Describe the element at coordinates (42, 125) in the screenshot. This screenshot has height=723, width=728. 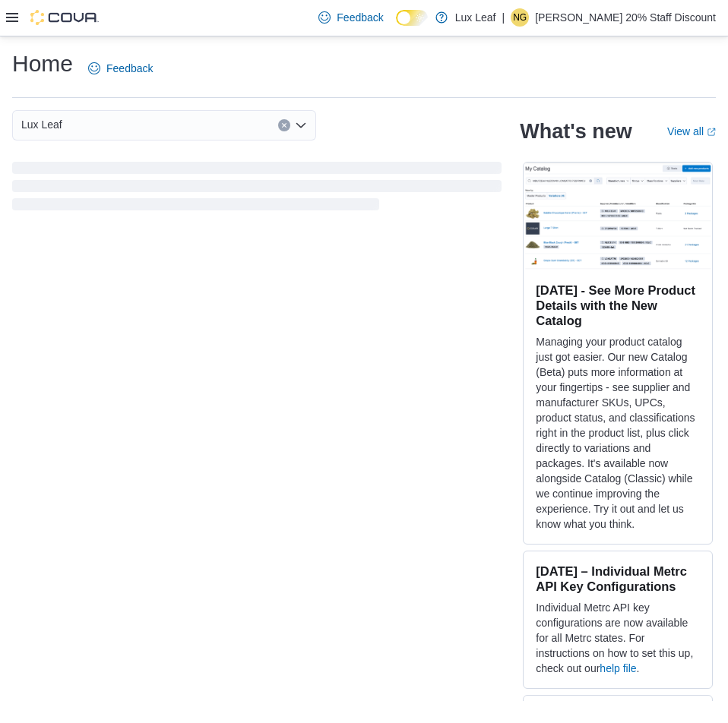
I see `span: Lux Leaf` at that location.